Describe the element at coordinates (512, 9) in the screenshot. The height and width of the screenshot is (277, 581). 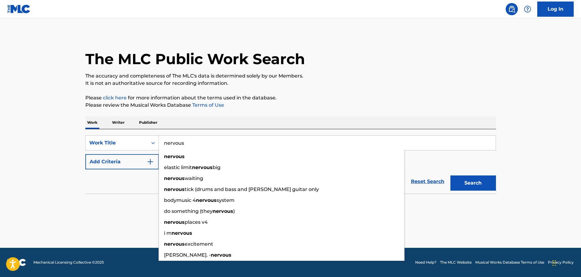
I see `img: search` at that location.